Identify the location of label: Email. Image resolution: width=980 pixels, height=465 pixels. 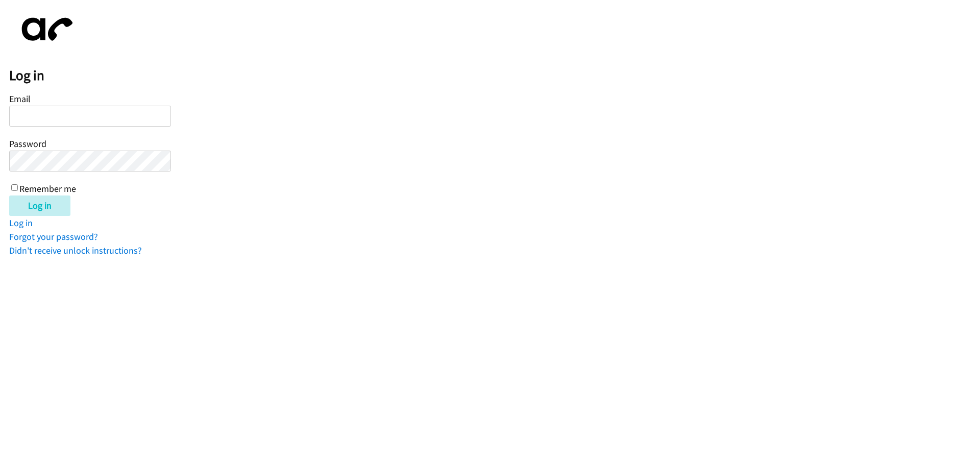
(20, 98).